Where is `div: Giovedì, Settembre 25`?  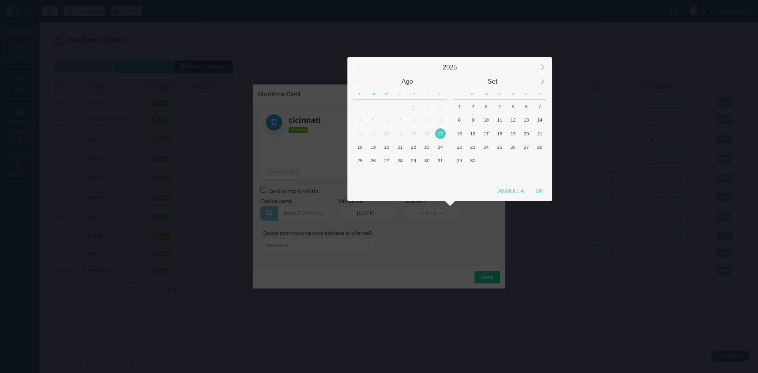 div: Giovedì, Settembre 25 is located at coordinates (500, 147).